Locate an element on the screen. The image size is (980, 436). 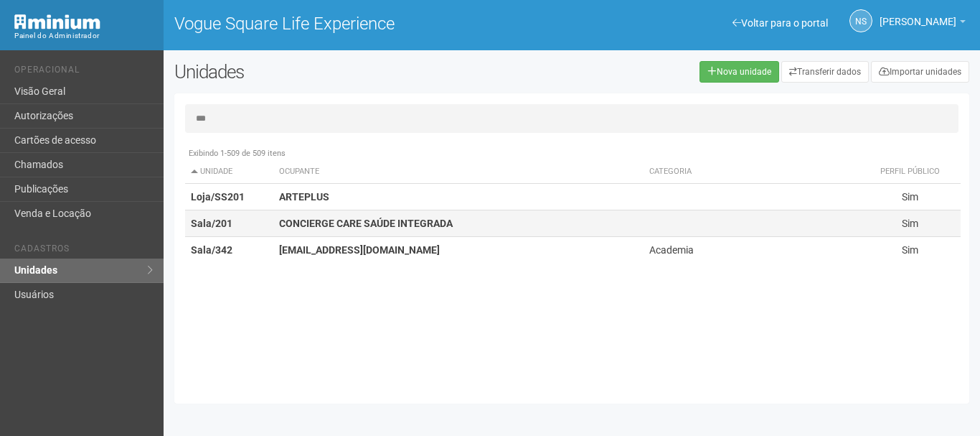
th: Unidade: activate to sort column descending is located at coordinates (229, 171).